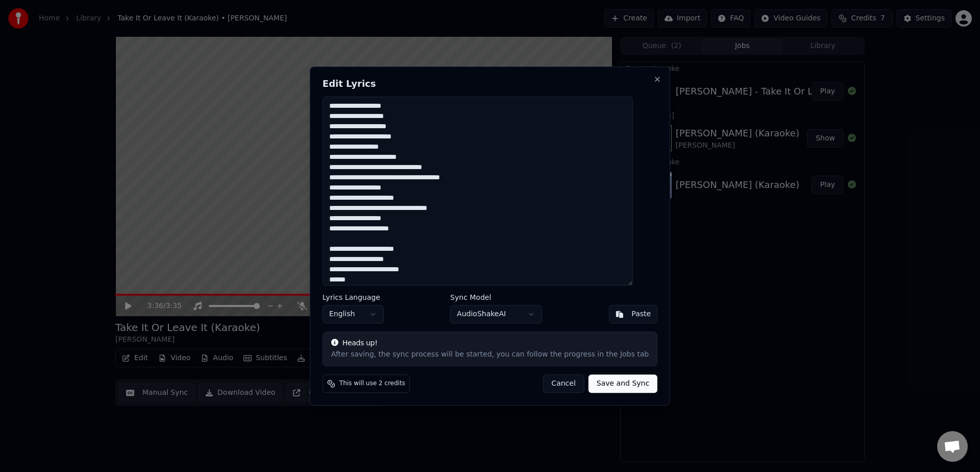  Describe the element at coordinates (490, 354) in the screenshot. I see `div: After saving, the sync process will be started, you can follow the progress in the Jobs tab` at that location.